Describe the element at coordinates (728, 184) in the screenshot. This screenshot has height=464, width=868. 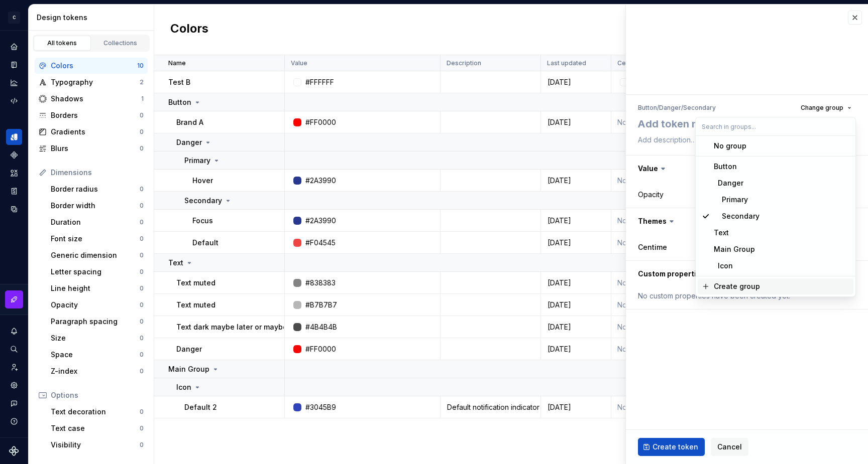
I see `div: Danger` at that location.